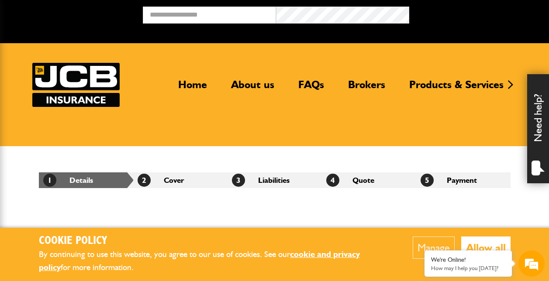 This screenshot has height=281, width=549. I want to click on a: cookie and privacy policy, so click(199, 261).